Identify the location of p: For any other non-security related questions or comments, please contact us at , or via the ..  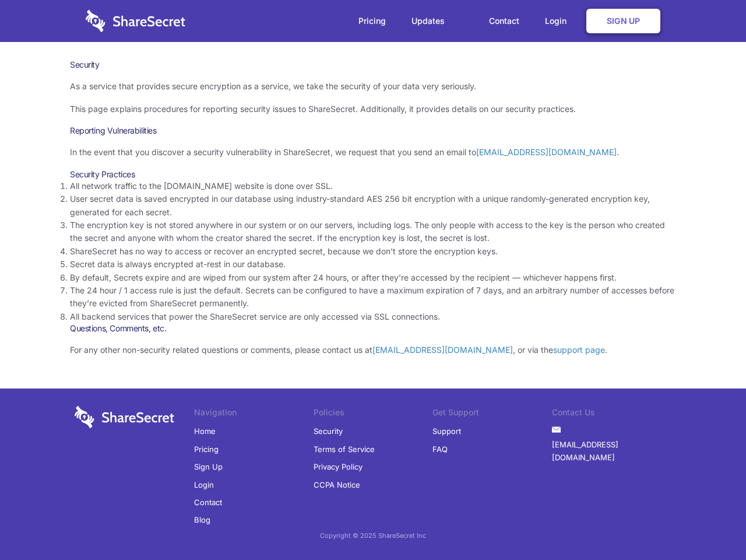
(373, 350).